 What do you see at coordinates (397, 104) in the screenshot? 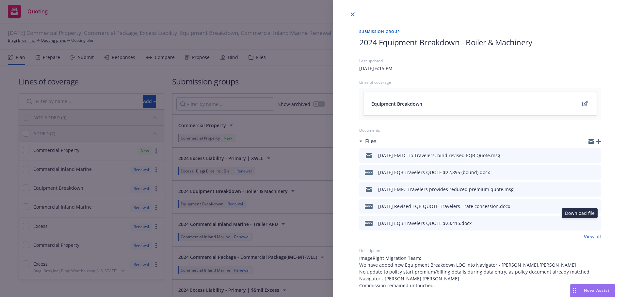
I see `span: Equipment Breakdown` at bounding box center [397, 104].